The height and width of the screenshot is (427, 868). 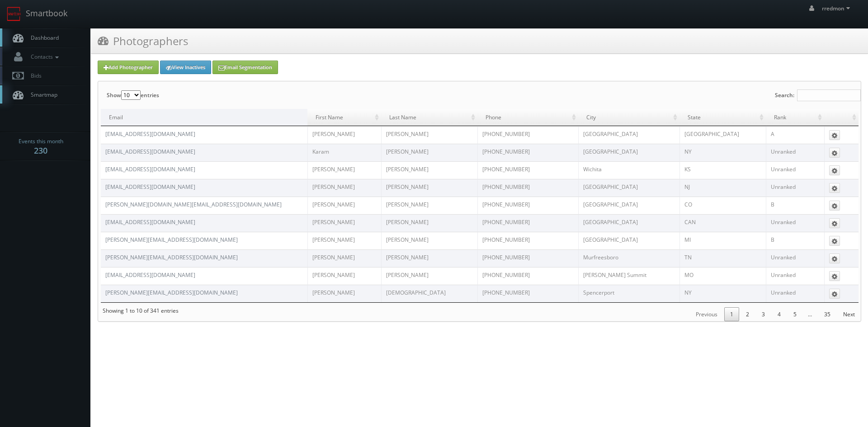 What do you see at coordinates (344, 152) in the screenshot?
I see `td: Karam` at bounding box center [344, 152].